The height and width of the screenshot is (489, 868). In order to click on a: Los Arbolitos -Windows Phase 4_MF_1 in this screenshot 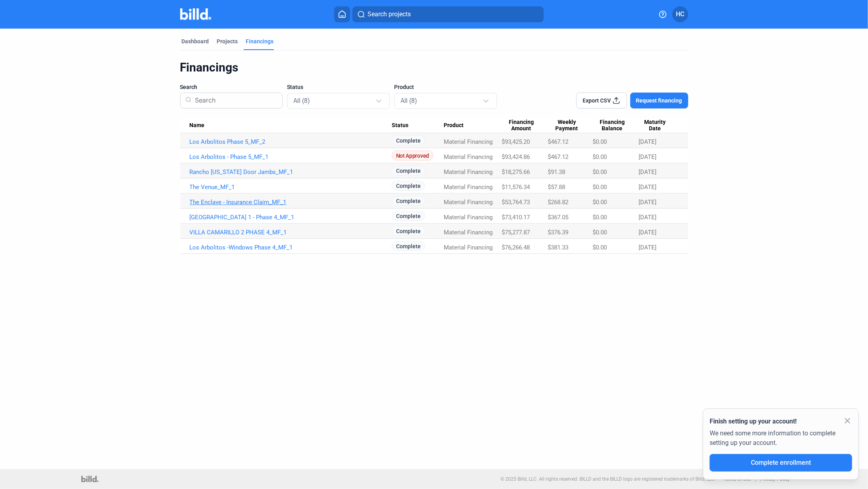, I will do `click(291, 247)`.